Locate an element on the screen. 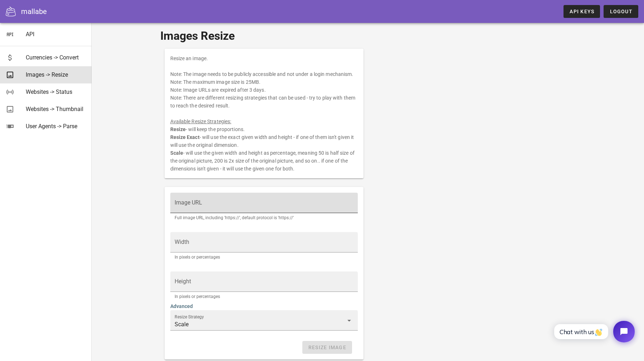 The image size is (644, 361). div: Websites -> Thumbnail is located at coordinates (55, 109).